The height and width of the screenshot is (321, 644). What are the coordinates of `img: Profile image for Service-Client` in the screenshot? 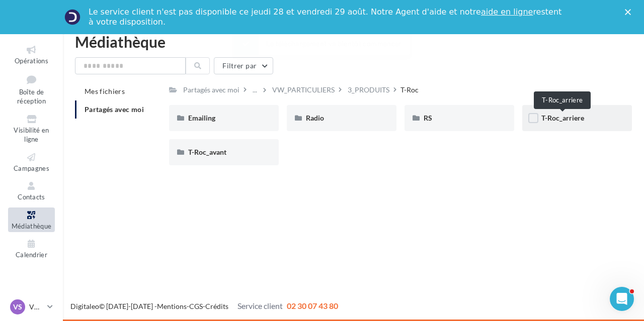 It's located at (72, 17).